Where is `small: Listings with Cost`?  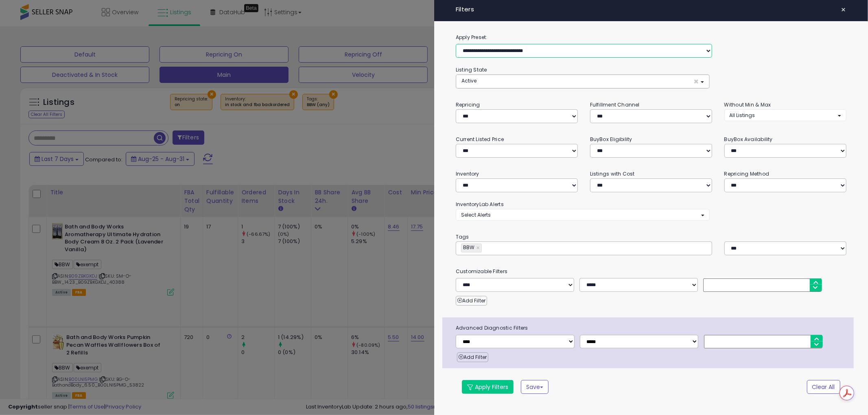
small: Listings with Cost is located at coordinates (613, 173).